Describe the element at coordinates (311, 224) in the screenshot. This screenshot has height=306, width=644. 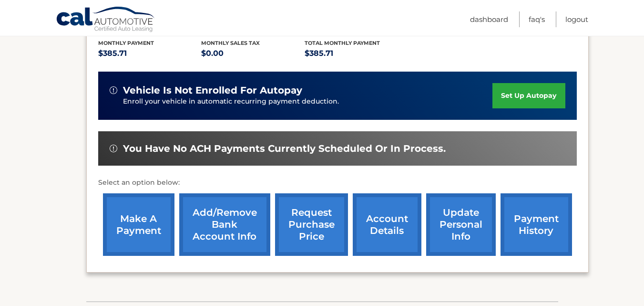
I see `a: request purchase price` at that location.